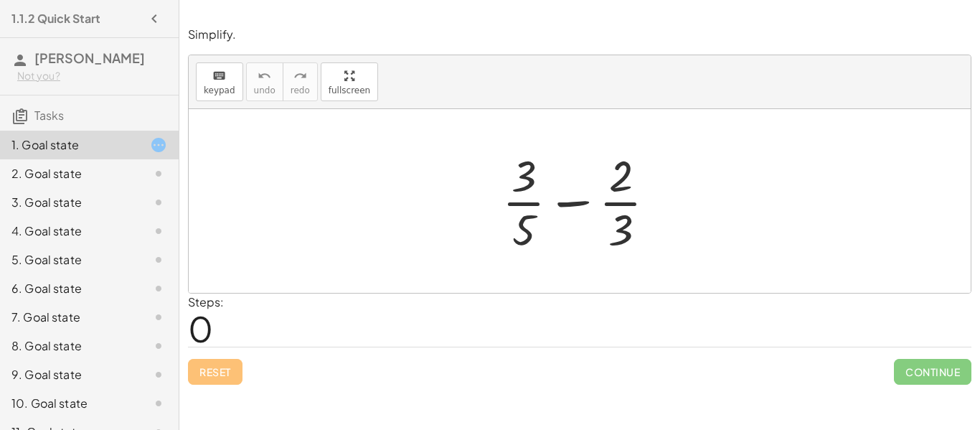 The height and width of the screenshot is (430, 980). Describe the element at coordinates (264, 82) in the screenshot. I see `button: undoundo` at that location.